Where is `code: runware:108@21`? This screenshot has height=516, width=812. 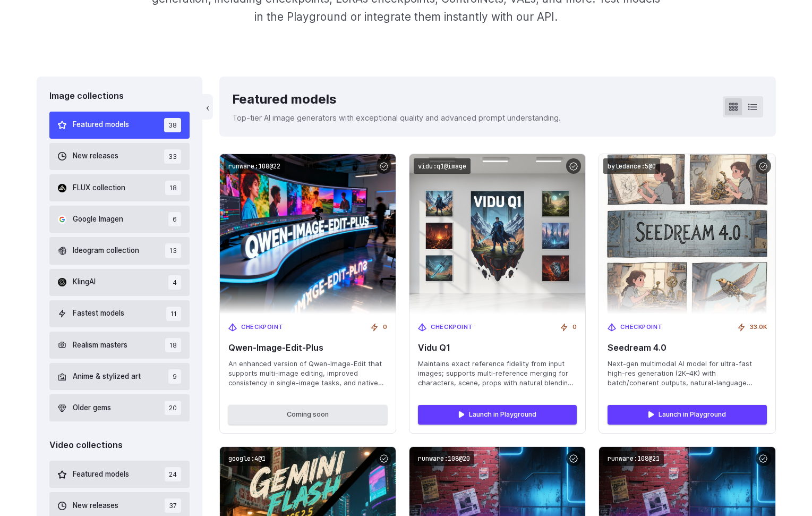
code: runware:108@21 is located at coordinates (634, 459).